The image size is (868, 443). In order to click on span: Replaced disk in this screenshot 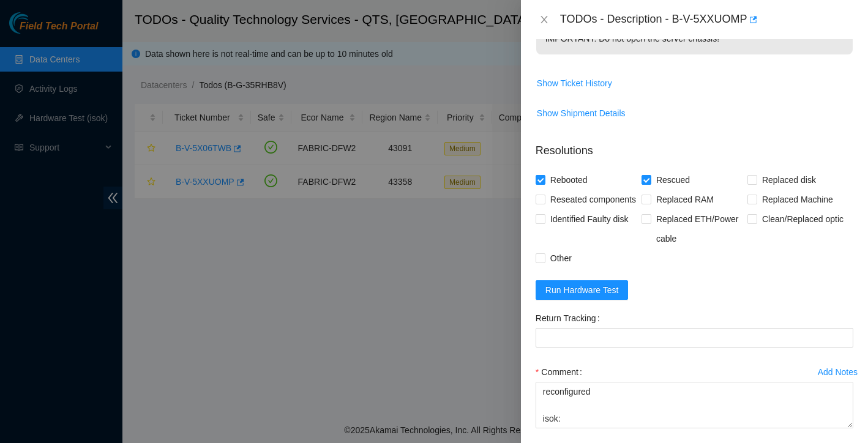, I will do `click(789, 179)`.